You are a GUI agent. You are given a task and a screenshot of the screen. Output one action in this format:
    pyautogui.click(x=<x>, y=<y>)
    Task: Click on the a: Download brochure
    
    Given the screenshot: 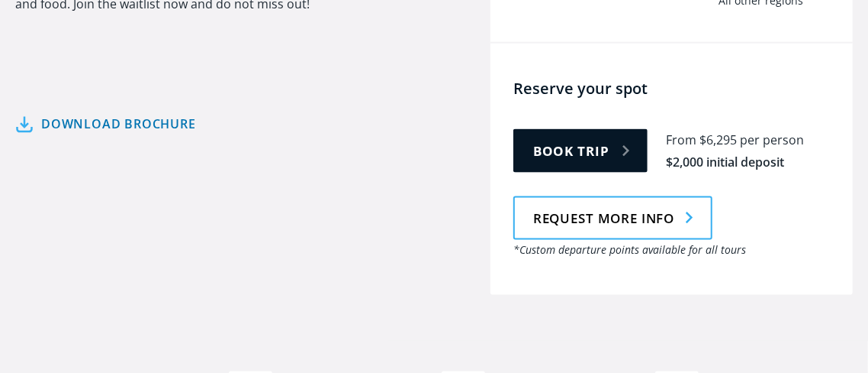 What is the action you would take?
    pyautogui.click(x=105, y=124)
    